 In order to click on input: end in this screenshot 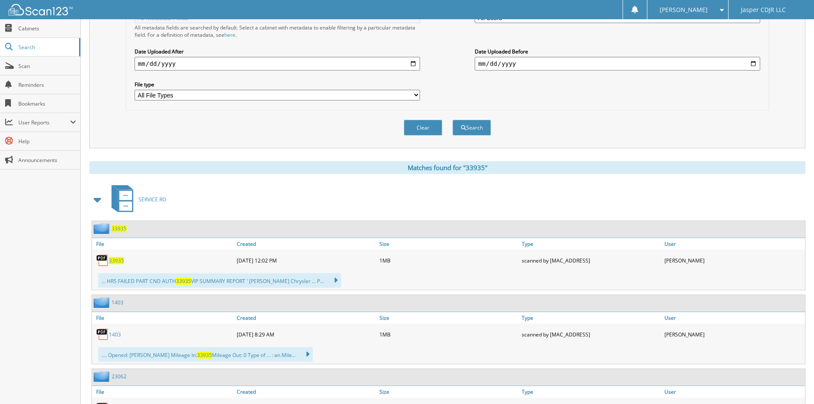, I will do `click(618, 64)`.